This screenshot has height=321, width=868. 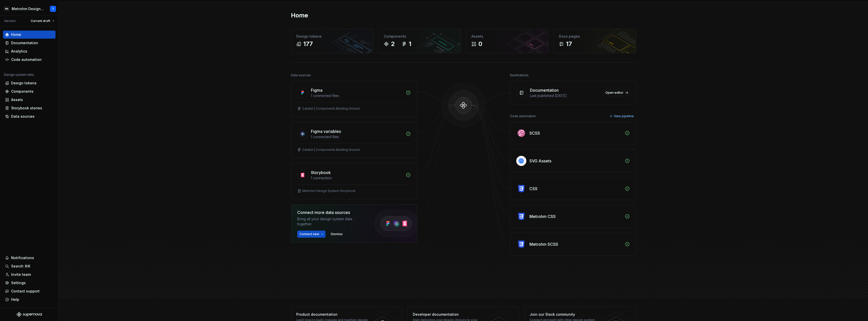 I want to click on div: Connect more data sources, so click(x=331, y=213).